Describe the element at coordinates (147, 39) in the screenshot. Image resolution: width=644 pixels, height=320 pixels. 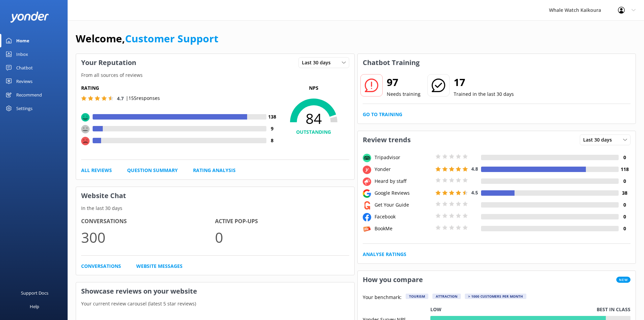
I see `h1: Welcome,` at that location.